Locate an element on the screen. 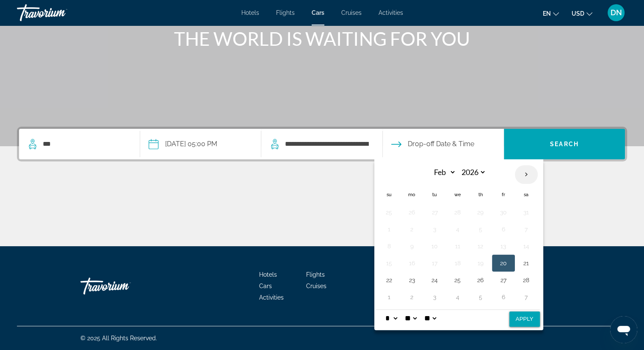  span: © 2025 All Rights Reserved. is located at coordinates (119, 339).